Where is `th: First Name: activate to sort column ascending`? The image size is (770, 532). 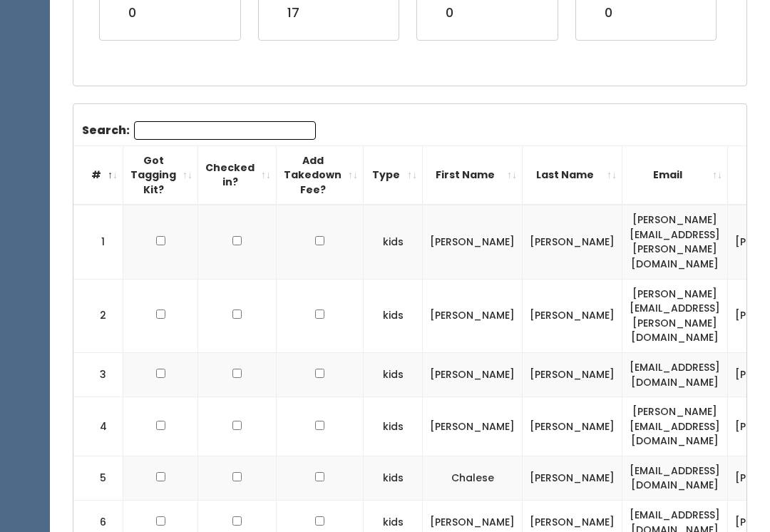 th: First Name: activate to sort column ascending is located at coordinates (473, 175).